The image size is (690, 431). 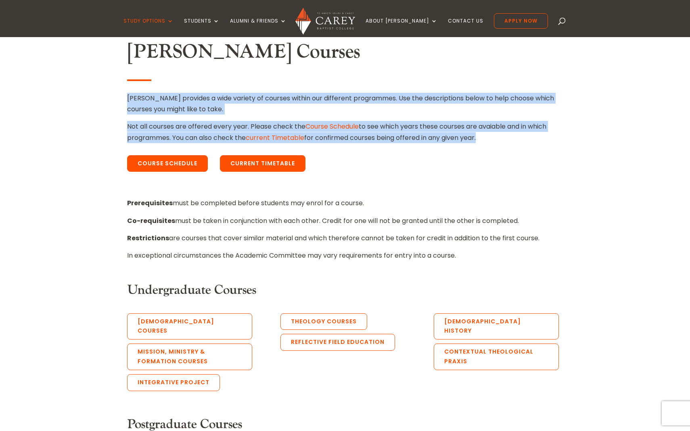 I want to click on a: Theology Courses, so click(x=323, y=322).